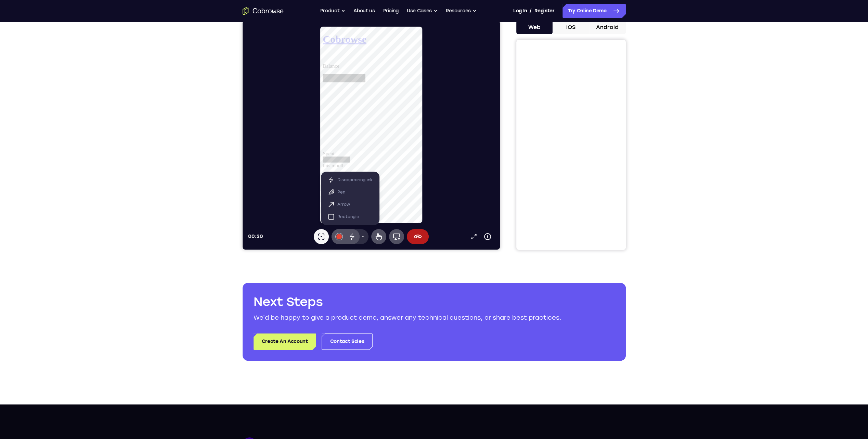  What do you see at coordinates (461, 11) in the screenshot?
I see `button: Resources` at bounding box center [461, 11].